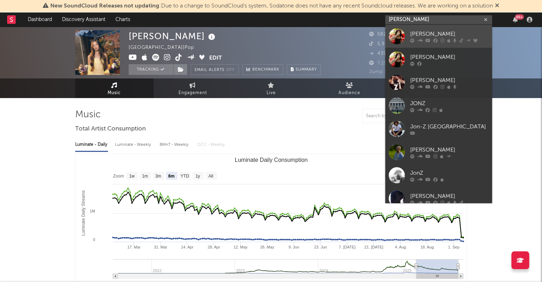 The image size is (542, 282). What do you see at coordinates (161, 247) in the screenshot?
I see `text: 31. Mar` at bounding box center [161, 247].